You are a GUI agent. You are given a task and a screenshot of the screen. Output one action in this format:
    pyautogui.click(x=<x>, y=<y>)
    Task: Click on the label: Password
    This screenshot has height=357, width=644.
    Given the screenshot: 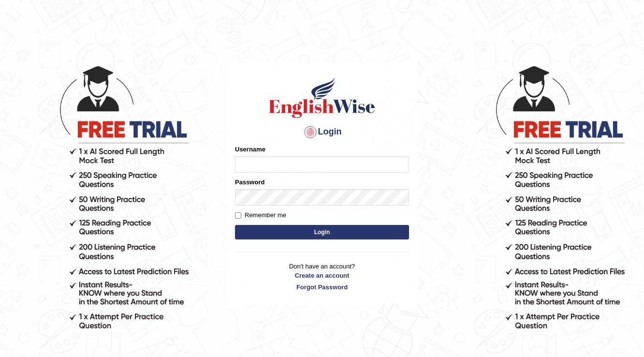 What is the action you would take?
    pyautogui.click(x=250, y=182)
    